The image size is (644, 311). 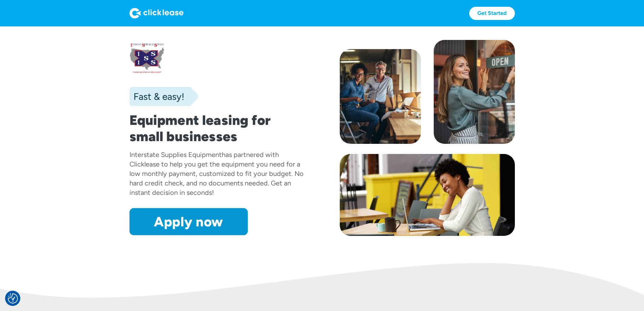 I want to click on a: Apply now, so click(x=189, y=221).